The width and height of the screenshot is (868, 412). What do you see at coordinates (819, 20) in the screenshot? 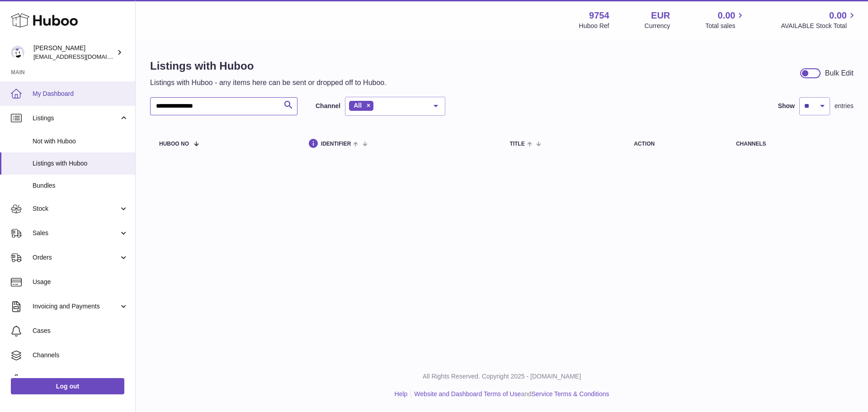
I see `a: 0.00 AVAILABLE Stock Total` at bounding box center [819, 20].